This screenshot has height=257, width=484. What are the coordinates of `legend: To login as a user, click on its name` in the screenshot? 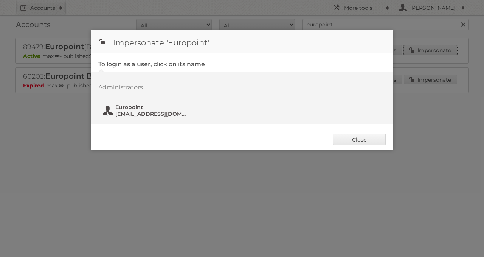 It's located at (152, 64).